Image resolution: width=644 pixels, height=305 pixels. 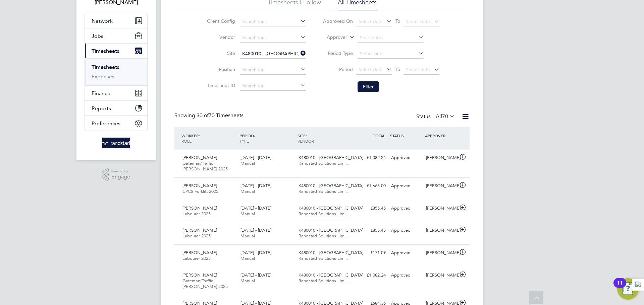 I want to click on span: 70, so click(x=445, y=117).